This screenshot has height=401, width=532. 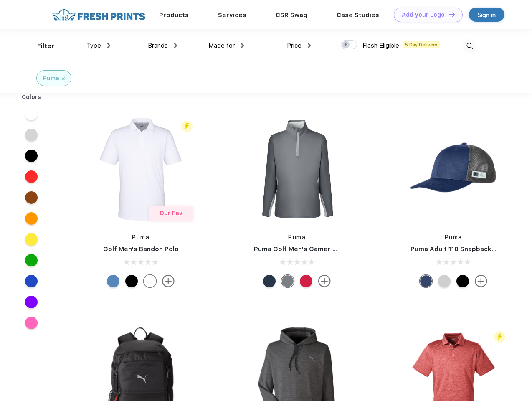 I want to click on div: Sign in, so click(x=486, y=14).